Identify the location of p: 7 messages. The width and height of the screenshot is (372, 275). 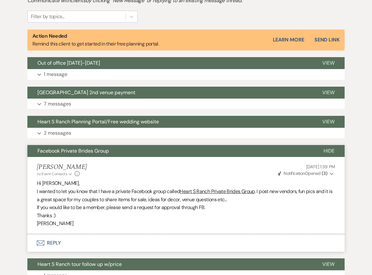
(57, 104).